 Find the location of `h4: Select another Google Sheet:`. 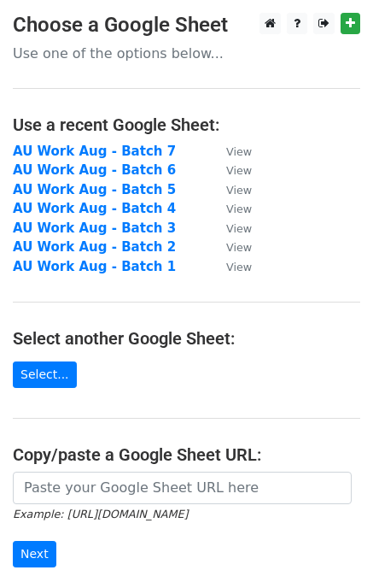

h4: Select another Google Sheet: is located at coordinates (186, 338).